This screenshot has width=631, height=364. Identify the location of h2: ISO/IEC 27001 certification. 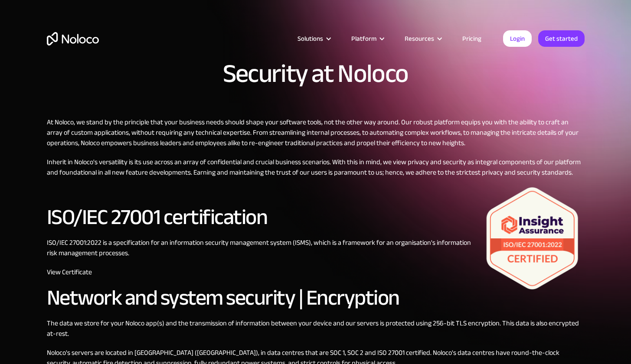
(316, 217).